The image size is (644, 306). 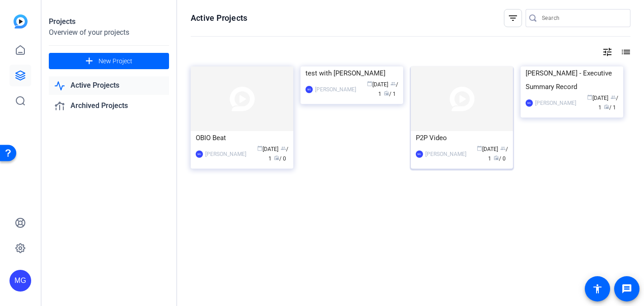 What do you see at coordinates (582, 18) in the screenshot?
I see `input: Search` at bounding box center [582, 18].